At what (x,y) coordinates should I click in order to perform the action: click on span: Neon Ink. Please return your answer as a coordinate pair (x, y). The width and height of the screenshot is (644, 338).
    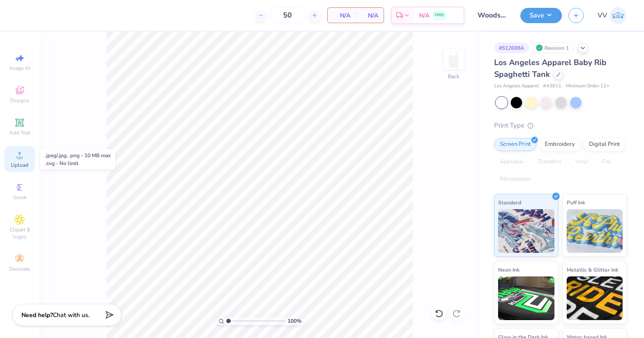
    Looking at the image, I should click on (508, 269).